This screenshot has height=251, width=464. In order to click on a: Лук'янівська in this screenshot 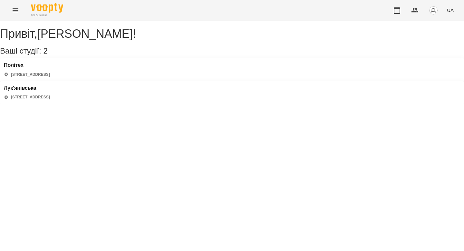, I will do `click(27, 88)`.